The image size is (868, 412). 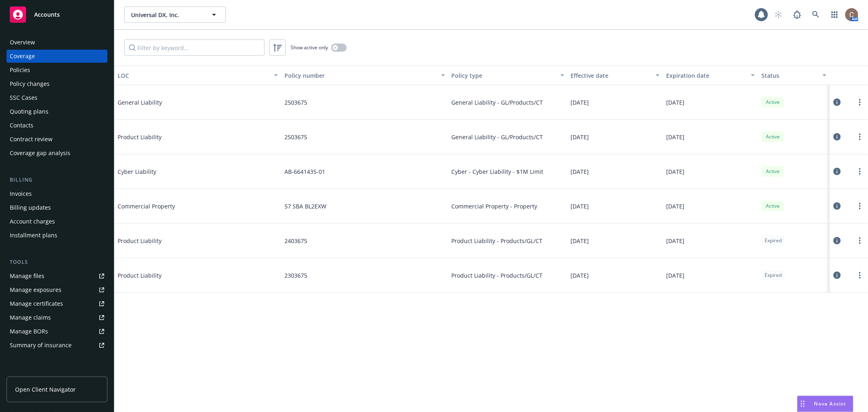 What do you see at coordinates (57, 346) in the screenshot?
I see `a: Summary of insurance` at bounding box center [57, 346].